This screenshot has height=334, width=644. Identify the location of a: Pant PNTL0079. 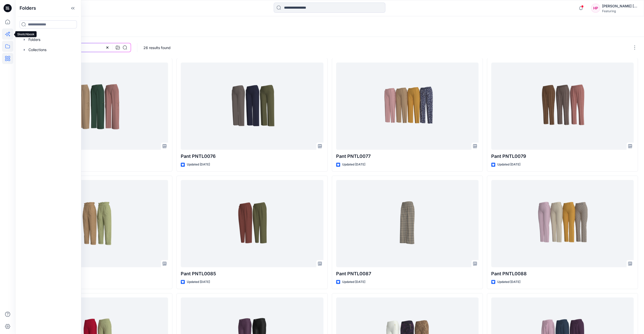
(563, 106).